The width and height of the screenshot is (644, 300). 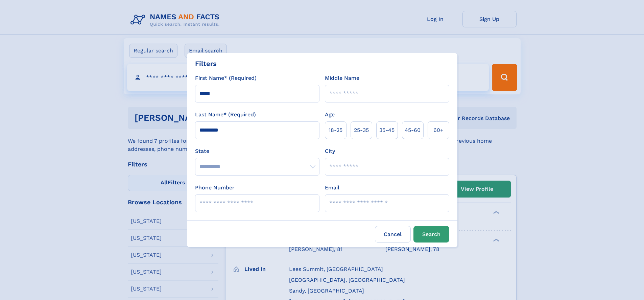 I want to click on div: Filters, so click(x=206, y=64).